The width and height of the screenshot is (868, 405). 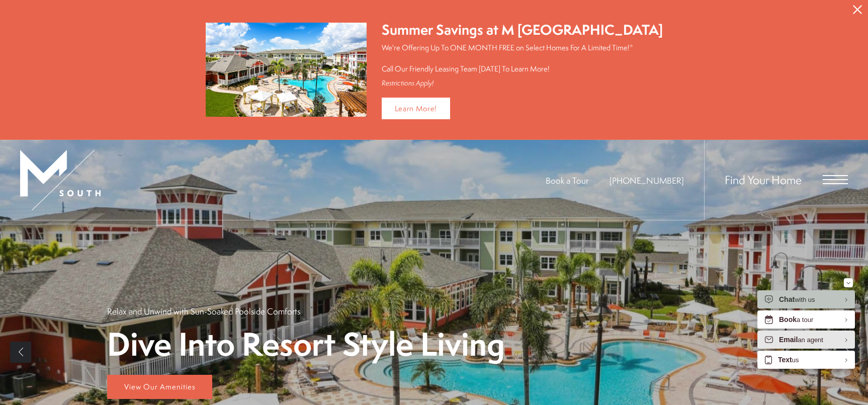 What do you see at coordinates (416, 109) in the screenshot?
I see `a: Learn More!` at bounding box center [416, 109].